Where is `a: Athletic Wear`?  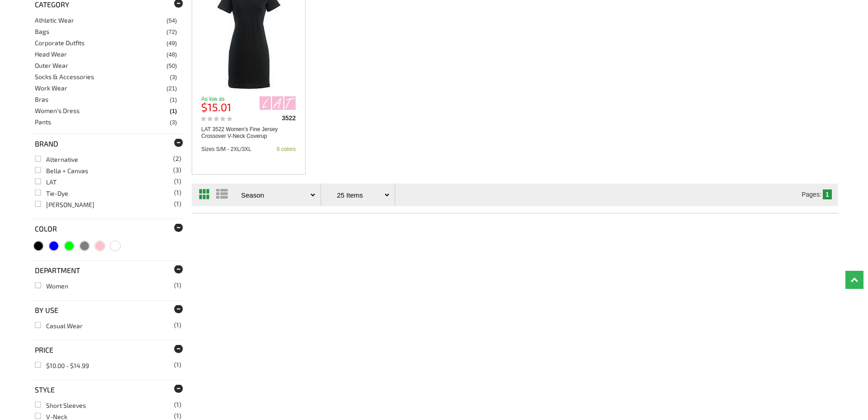
a: Athletic Wear is located at coordinates (54, 20).